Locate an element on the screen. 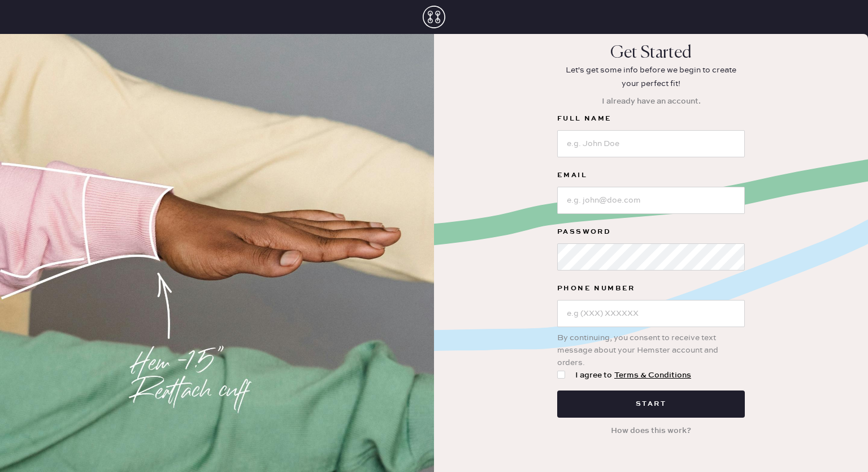 The image size is (868, 472). label: Email is located at coordinates (652, 176).